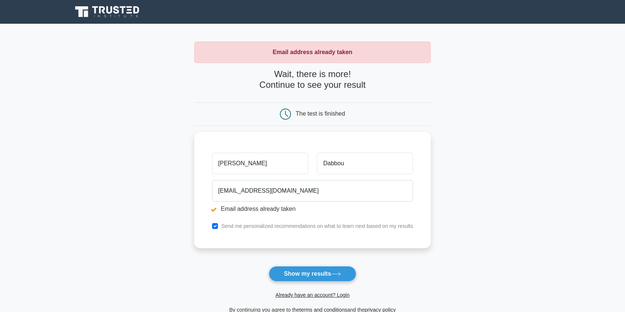 The width and height of the screenshot is (625, 312). Describe the element at coordinates (312, 209) in the screenshot. I see `li: Email address already taken` at that location.